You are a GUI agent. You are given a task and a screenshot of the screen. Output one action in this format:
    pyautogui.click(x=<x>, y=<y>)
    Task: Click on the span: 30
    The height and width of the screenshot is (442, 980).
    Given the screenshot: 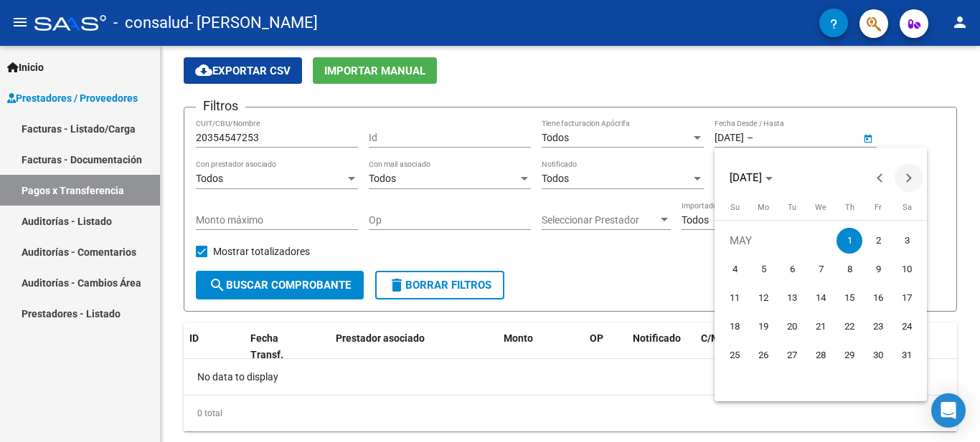 What is the action you would take?
    pyautogui.click(x=878, y=356)
    